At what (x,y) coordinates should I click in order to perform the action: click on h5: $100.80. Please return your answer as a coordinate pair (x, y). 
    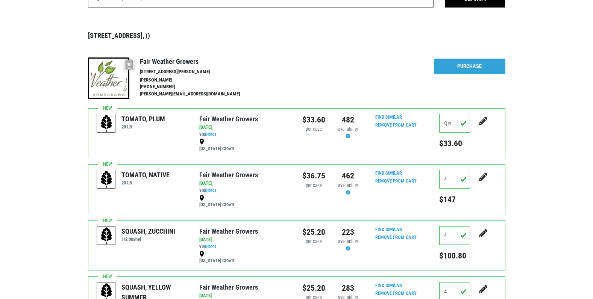
    Looking at the image, I should click on (454, 256).